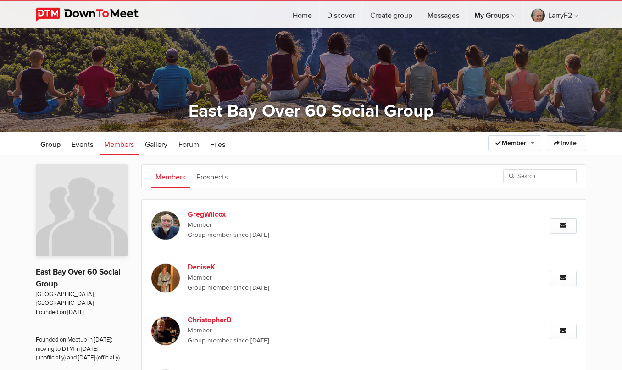 Image resolution: width=622 pixels, height=370 pixels. Describe the element at coordinates (514, 143) in the screenshot. I see `a: Member` at that location.